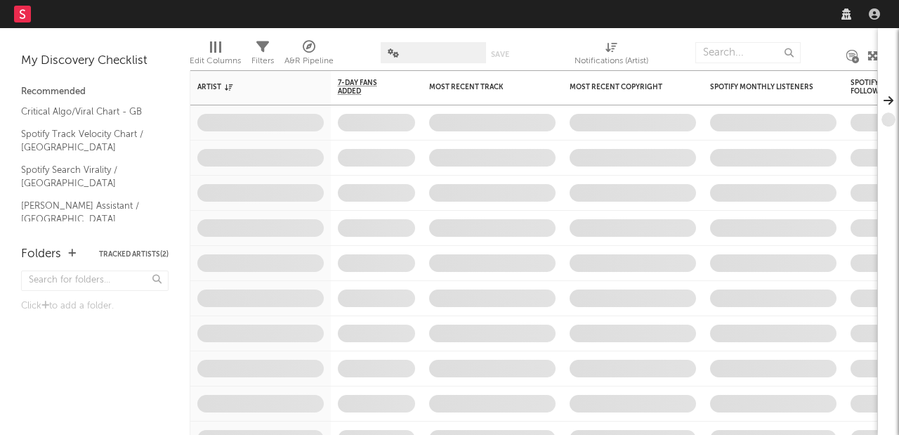 The height and width of the screenshot is (435, 899). I want to click on button: Tracked Artists(2), so click(133, 254).